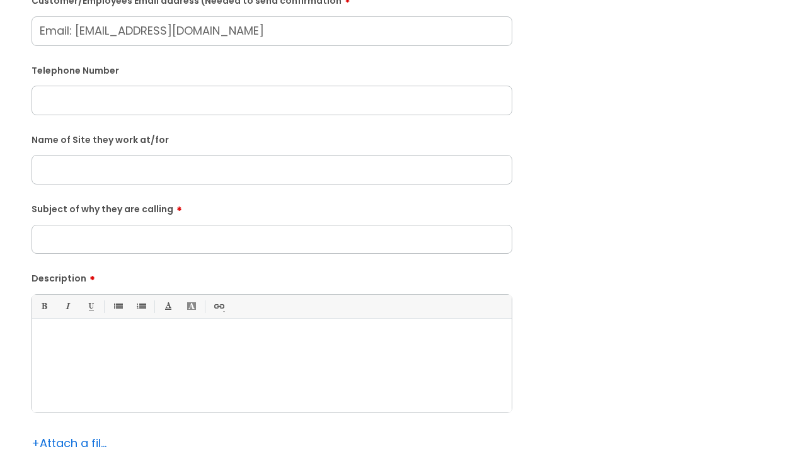 This screenshot has height=466, width=794. I want to click on label: Subject of why they are calling, so click(271, 207).